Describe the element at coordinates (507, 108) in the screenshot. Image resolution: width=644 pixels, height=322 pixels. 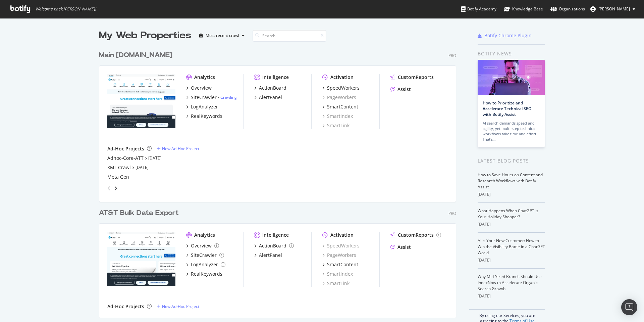
I see `a: How to Prioritize and Accelerate Technical SEO with Botify Assist` at that location.